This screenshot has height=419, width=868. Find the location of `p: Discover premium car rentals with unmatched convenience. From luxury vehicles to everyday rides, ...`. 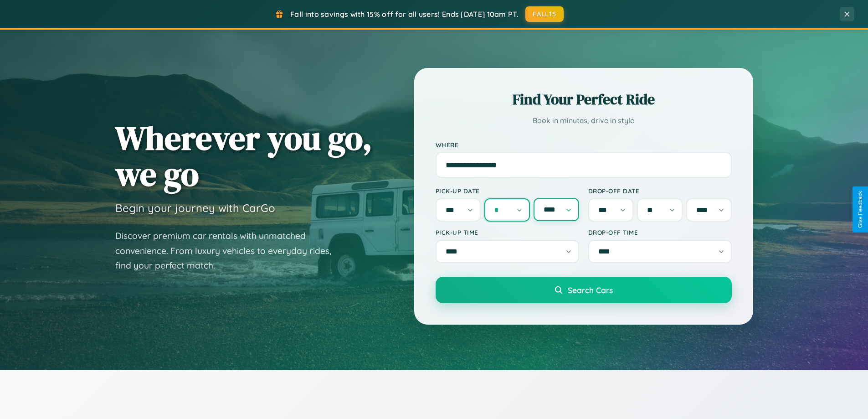

p: Discover premium car rentals with unmatched convenience. From luxury vehicles to everyday rides, ... is located at coordinates (229, 250).